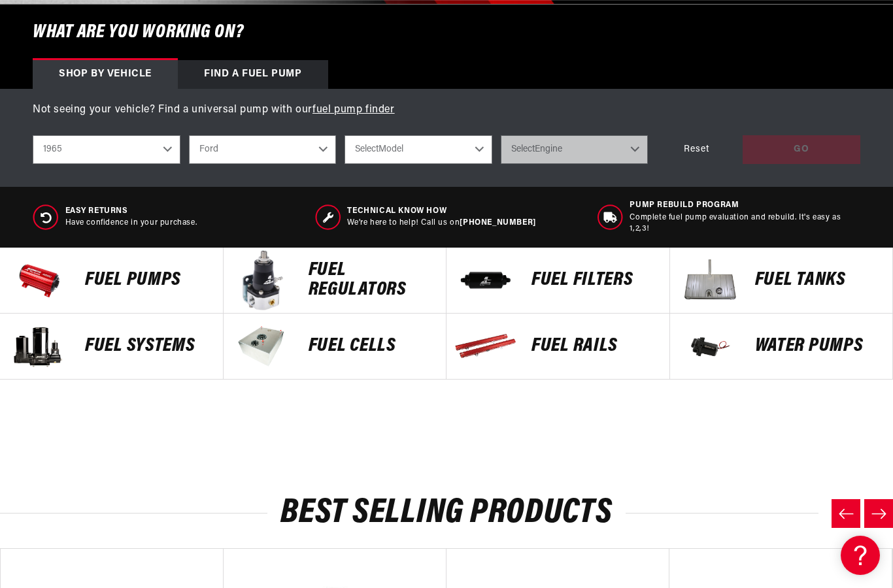 Image resolution: width=893 pixels, height=588 pixels. What do you see at coordinates (594, 347) in the screenshot?
I see `p: FUEL Rails` at bounding box center [594, 347].